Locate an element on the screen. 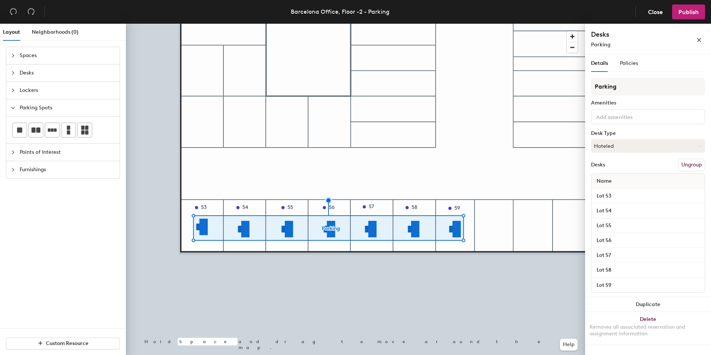 Image resolution: width=711 pixels, height=355 pixels. span: Custom Resource is located at coordinates (67, 343).